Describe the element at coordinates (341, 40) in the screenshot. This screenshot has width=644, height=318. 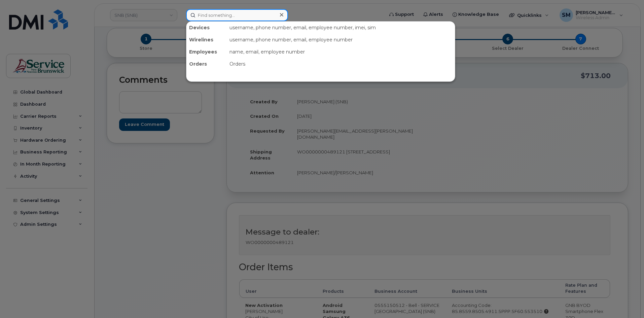
I see `div: username, phone number, email, employee number` at that location.